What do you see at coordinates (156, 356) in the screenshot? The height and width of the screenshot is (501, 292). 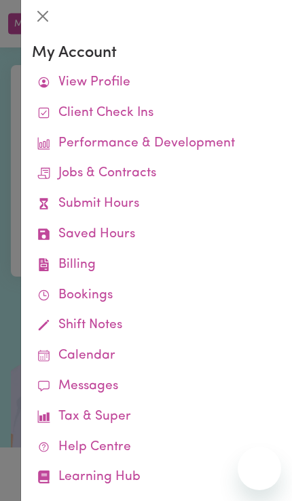 I see `a: Calendar` at bounding box center [156, 356].